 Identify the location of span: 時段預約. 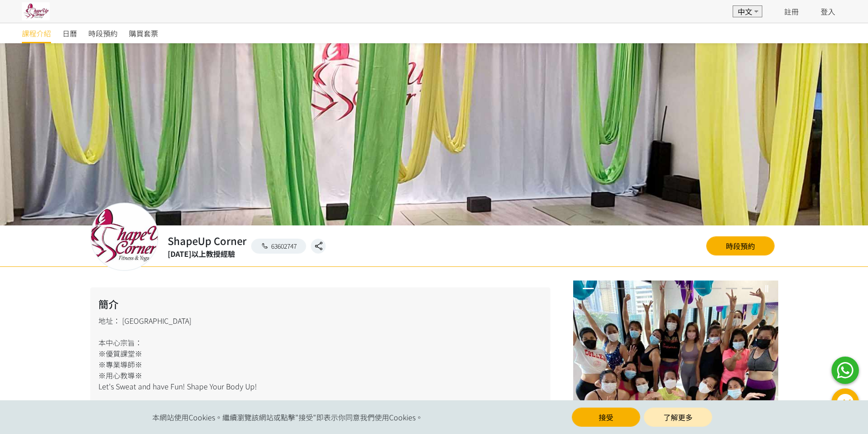
(103, 33).